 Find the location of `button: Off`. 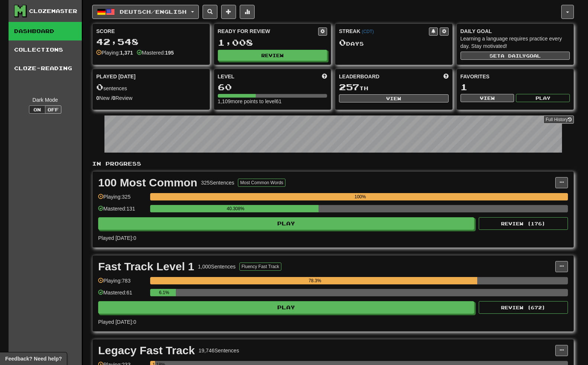

button: Off is located at coordinates (53, 110).